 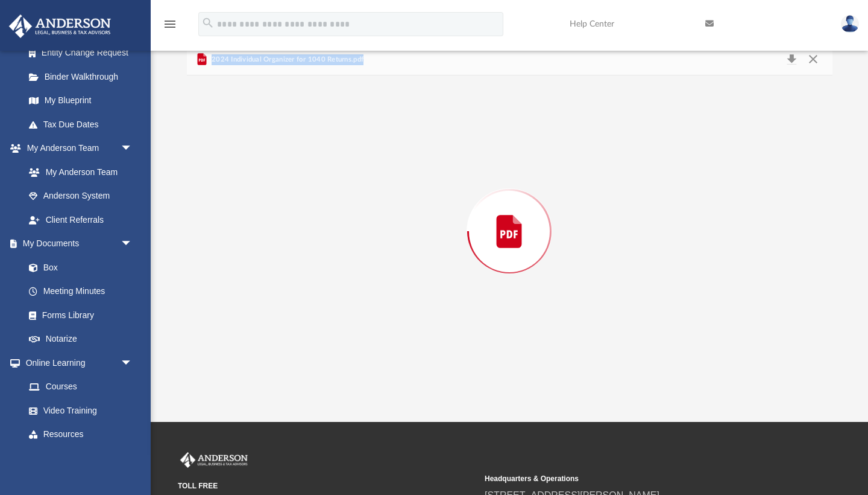 What do you see at coordinates (208, 23) in the screenshot?
I see `i: search` at bounding box center [208, 23].